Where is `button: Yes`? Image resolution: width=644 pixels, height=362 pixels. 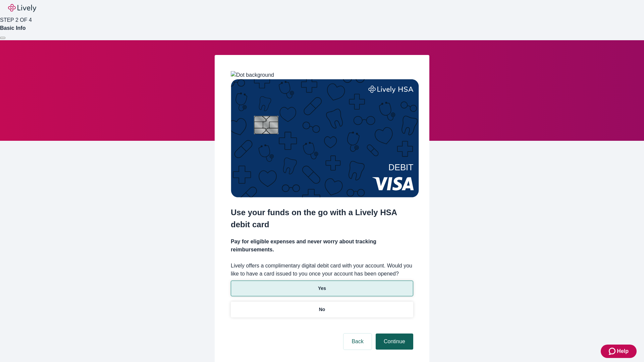
button: Yes is located at coordinates (322, 288).